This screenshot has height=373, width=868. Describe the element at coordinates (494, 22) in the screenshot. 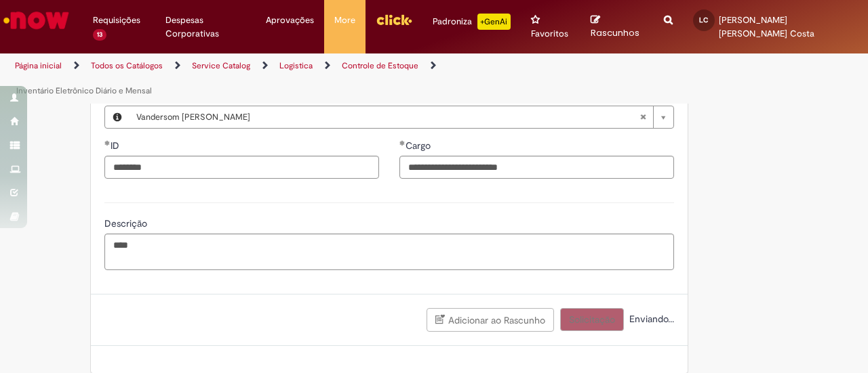

I see `p: +GenAi` at that location.